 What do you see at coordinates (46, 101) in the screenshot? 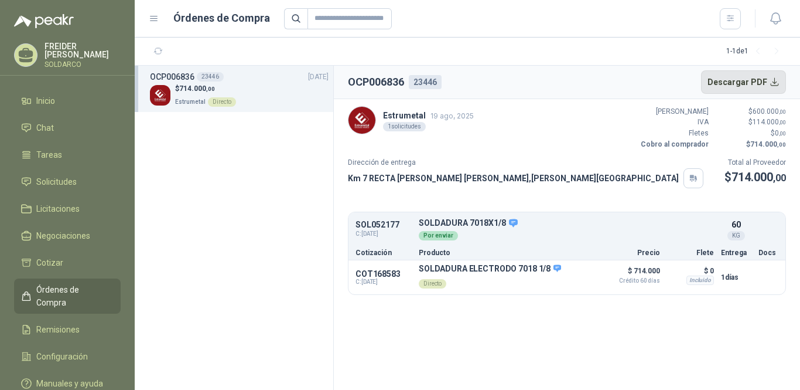
I see `span: Inicio` at bounding box center [46, 101].